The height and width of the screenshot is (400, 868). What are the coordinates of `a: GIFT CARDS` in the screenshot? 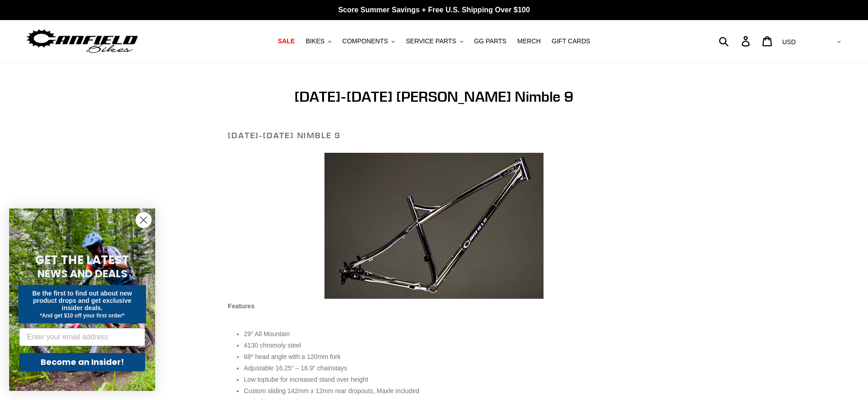 It's located at (571, 41).